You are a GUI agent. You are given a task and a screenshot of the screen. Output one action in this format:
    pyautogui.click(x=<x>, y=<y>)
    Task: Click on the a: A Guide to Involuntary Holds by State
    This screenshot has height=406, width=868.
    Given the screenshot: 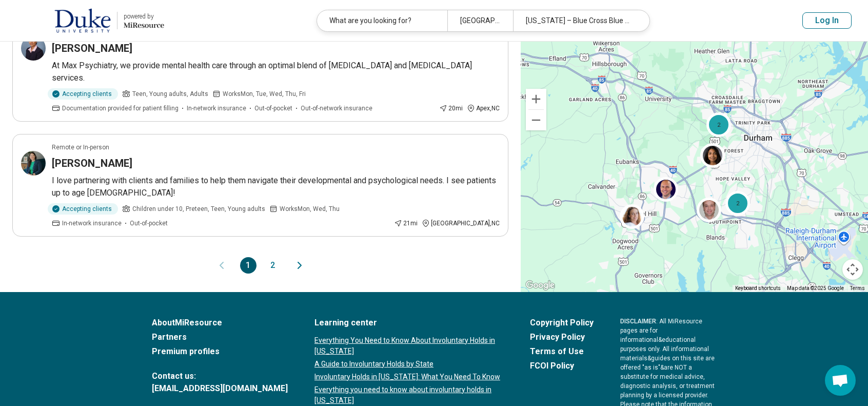 What is the action you would take?
    pyautogui.click(x=409, y=364)
    